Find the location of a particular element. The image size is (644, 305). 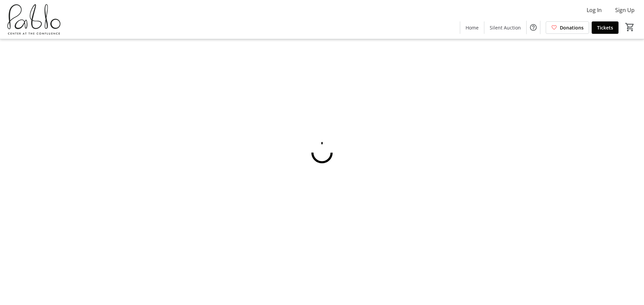

span: Silent Auction is located at coordinates (505, 27).